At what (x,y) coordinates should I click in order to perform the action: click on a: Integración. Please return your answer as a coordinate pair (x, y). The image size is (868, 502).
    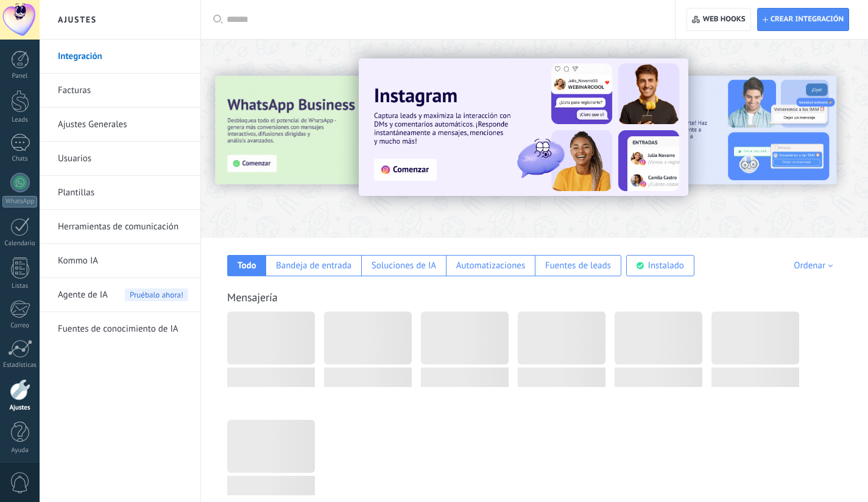
    Looking at the image, I should click on (123, 56).